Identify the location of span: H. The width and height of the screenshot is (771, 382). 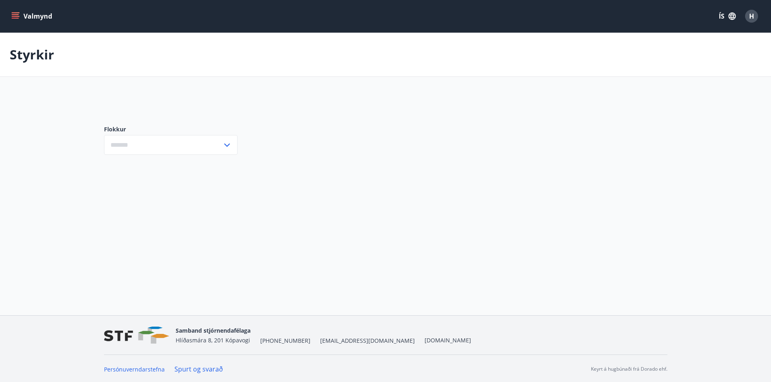
(751, 16).